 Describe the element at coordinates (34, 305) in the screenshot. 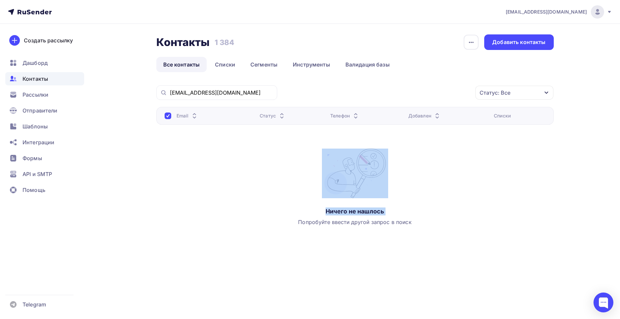

I see `span: Telegram` at that location.